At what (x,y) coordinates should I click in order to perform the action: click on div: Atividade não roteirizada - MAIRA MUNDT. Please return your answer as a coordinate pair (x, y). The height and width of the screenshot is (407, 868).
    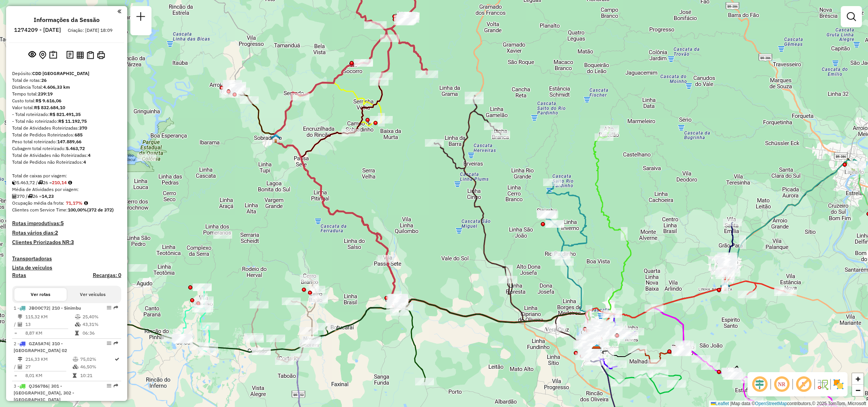
    Looking at the image, I should click on (146, 157).